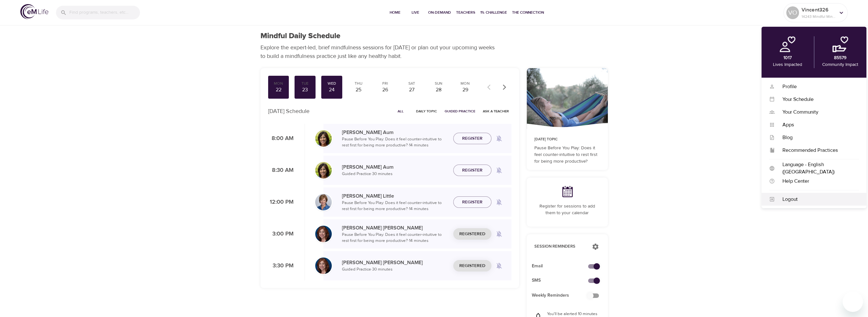 This screenshot has width=868, height=317. What do you see at coordinates (279, 90) in the screenshot?
I see `div: 22` at bounding box center [279, 90].